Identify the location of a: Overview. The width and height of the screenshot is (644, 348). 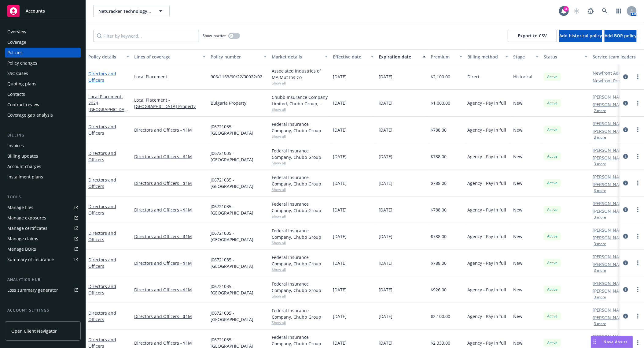
(43, 32).